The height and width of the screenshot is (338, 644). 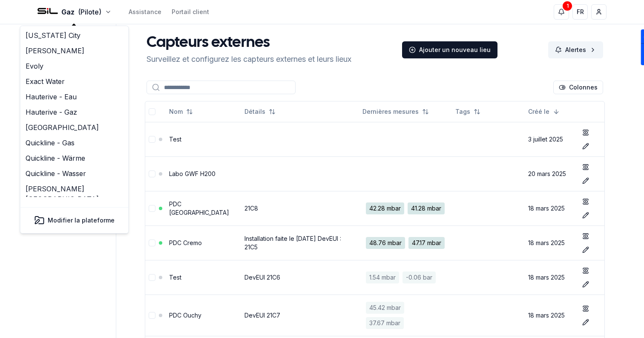 What do you see at coordinates (75, 66) in the screenshot?
I see `a: Evoly` at bounding box center [75, 66].